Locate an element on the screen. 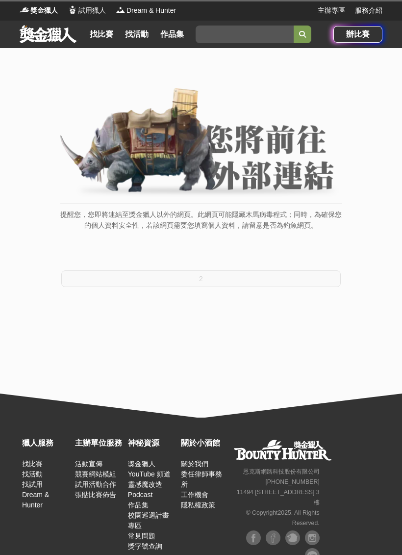 This screenshot has width=402, height=555. a: 校園巡迴計畫專區 is located at coordinates (149, 520).